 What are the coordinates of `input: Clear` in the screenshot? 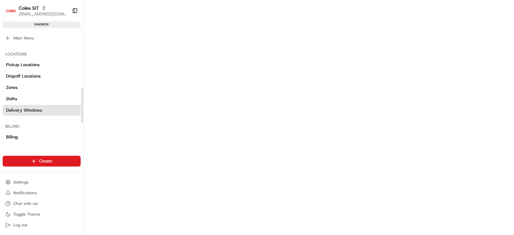 It's located at (64, 46).